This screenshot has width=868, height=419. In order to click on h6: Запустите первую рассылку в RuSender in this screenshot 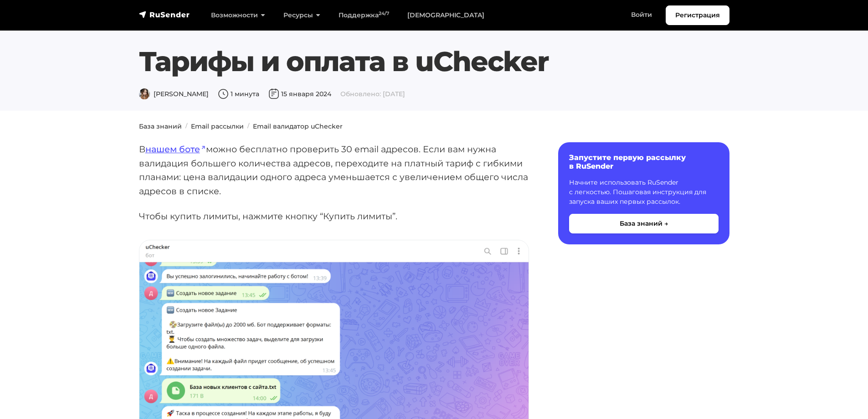, I will do `click(644, 162)`.